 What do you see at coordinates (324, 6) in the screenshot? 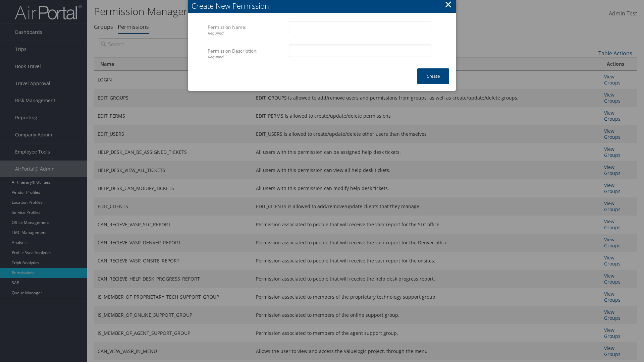
I see `div: Create New Permission` at bounding box center [324, 6].